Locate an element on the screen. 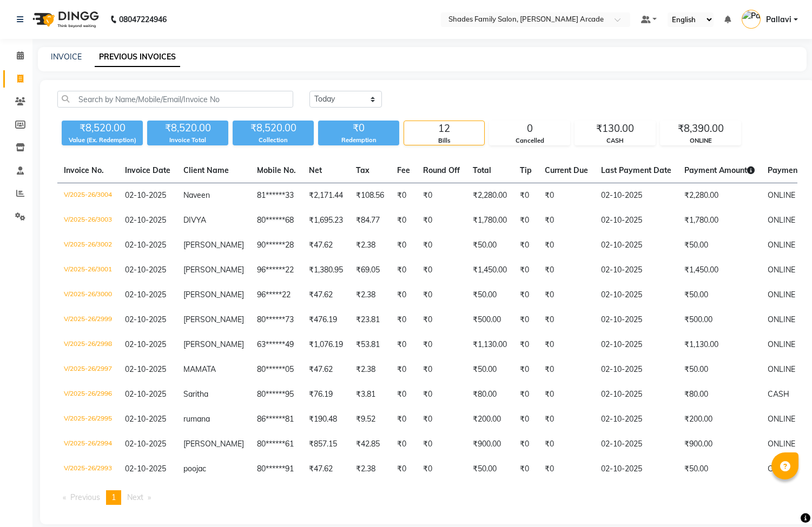 The image size is (812, 527). span: Naveen is located at coordinates (196, 196).